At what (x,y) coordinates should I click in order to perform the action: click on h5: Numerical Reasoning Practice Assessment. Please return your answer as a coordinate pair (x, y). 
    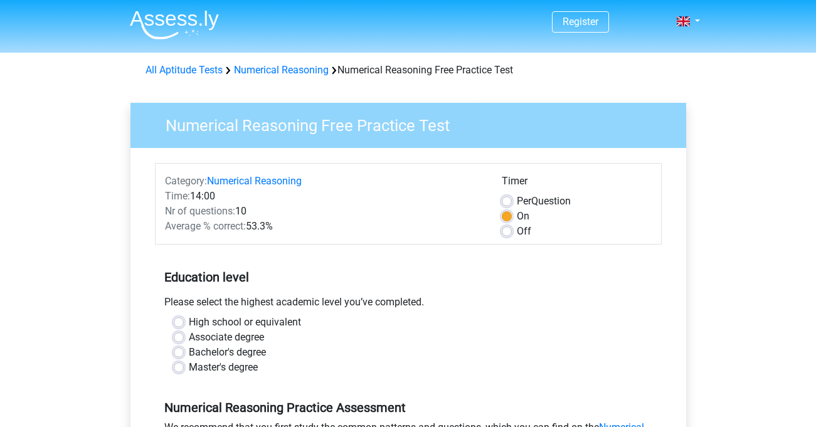
    Looking at the image, I should click on (408, 408).